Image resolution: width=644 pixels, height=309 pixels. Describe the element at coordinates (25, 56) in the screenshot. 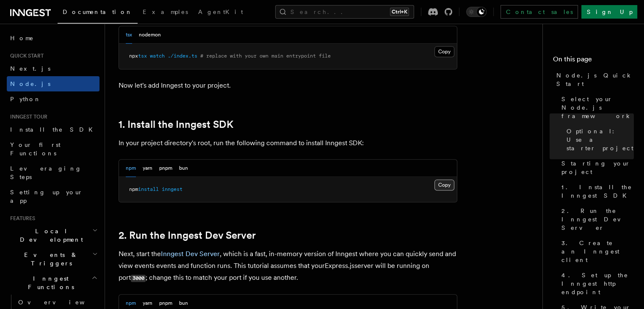

I see `span: Quick start` at that location.